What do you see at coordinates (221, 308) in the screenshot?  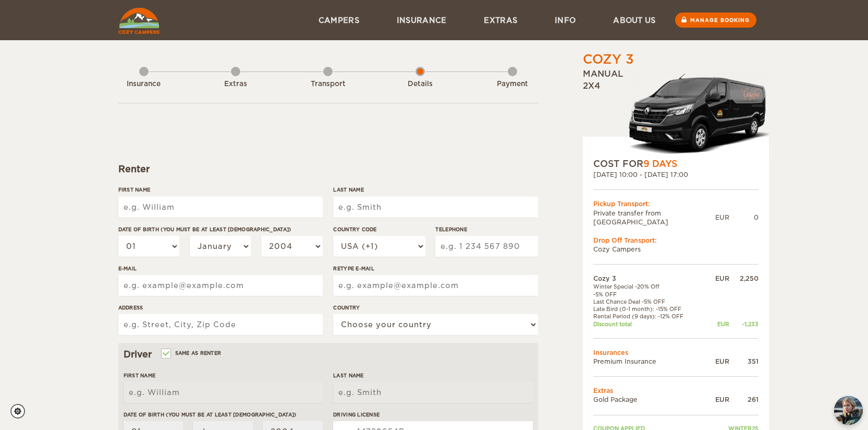 I see `label: Address` at bounding box center [221, 308].